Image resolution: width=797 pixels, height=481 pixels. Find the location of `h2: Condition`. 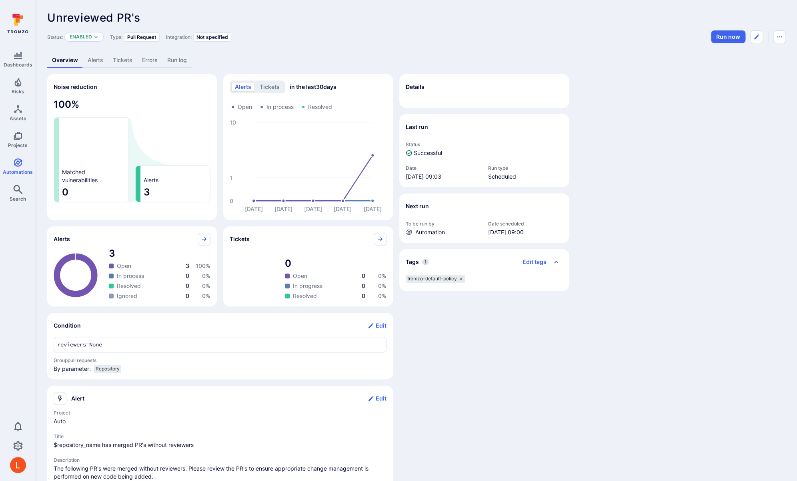

h2: Condition is located at coordinates (67, 325).